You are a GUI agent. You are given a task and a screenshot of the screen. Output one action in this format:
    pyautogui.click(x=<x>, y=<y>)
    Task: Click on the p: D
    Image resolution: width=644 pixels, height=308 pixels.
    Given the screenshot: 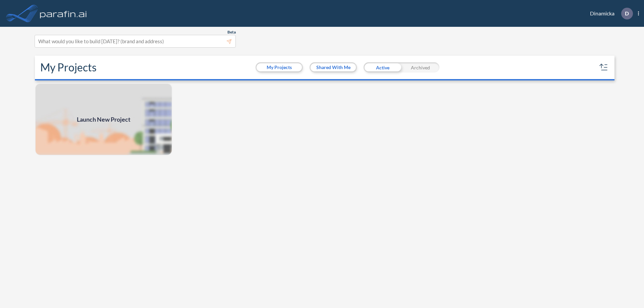 What is the action you would take?
    pyautogui.click(x=627, y=14)
    